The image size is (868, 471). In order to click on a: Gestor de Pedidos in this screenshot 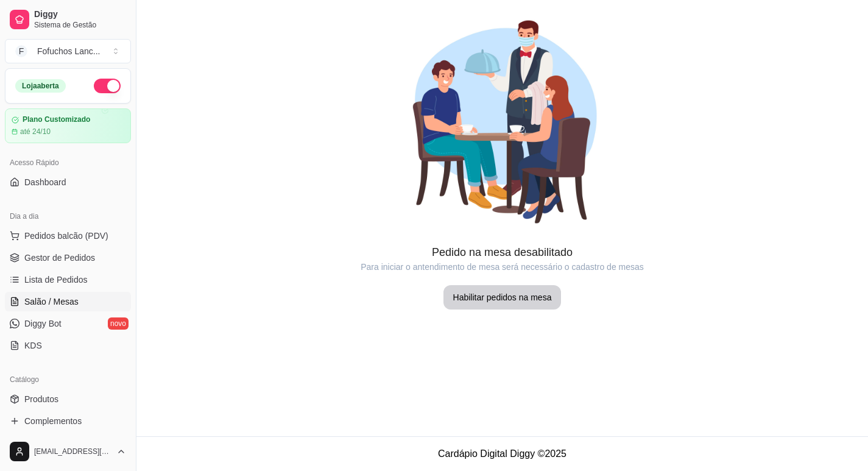, I will do `click(67, 258)`.